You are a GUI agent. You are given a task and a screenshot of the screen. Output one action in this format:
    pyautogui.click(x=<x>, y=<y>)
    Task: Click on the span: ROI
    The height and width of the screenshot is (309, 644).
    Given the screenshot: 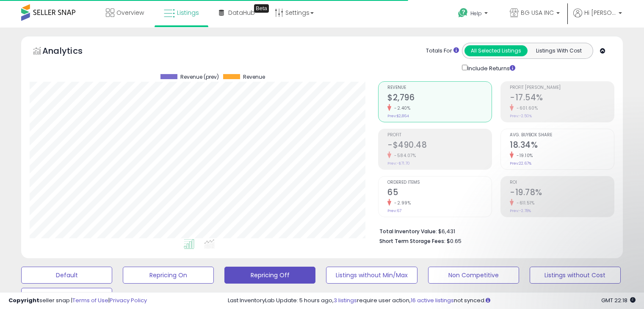 What is the action you would take?
    pyautogui.click(x=562, y=182)
    